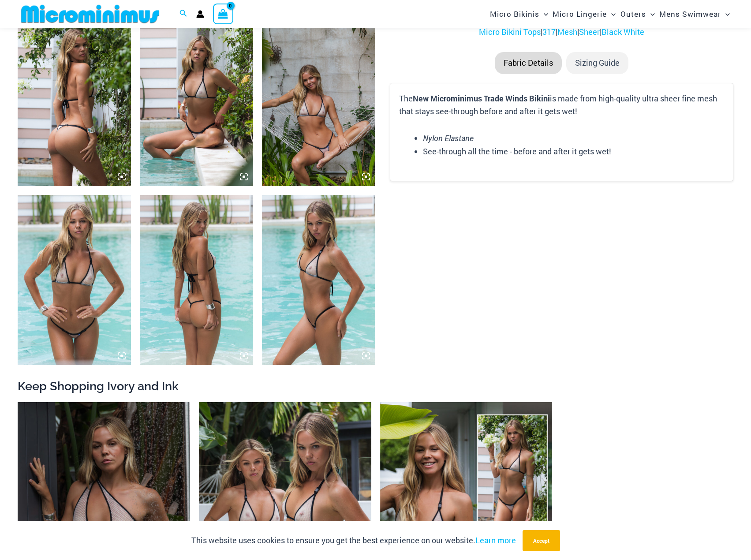 Image resolution: width=751 pixels, height=560 pixels. Describe the element at coordinates (612, 32) in the screenshot. I see `a: Black` at that location.